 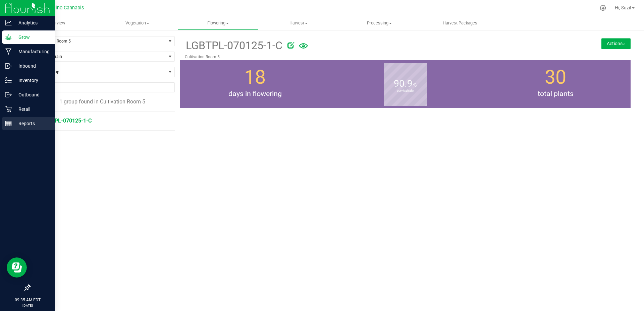 I want to click on p: Analytics, so click(x=32, y=23).